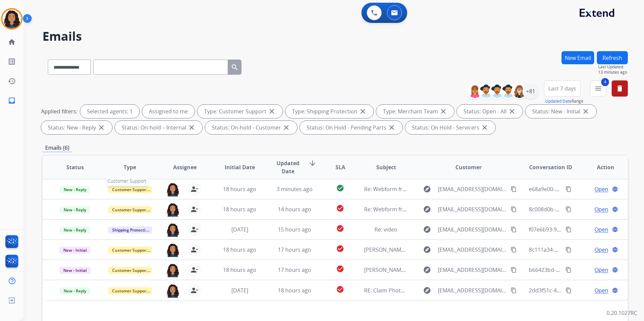 The height and width of the screenshot is (321, 644). I want to click on span: e68a9e00-e2ff-4868-b2c8-15ef7a8f906f, so click(577, 190).